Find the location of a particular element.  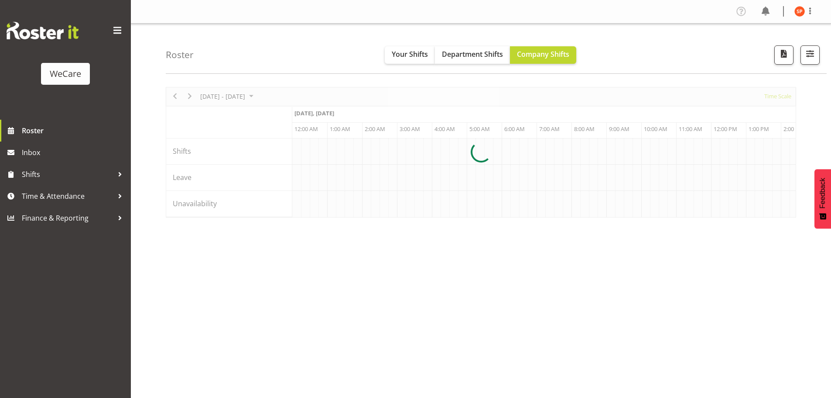

h4: Roster is located at coordinates (180, 55).